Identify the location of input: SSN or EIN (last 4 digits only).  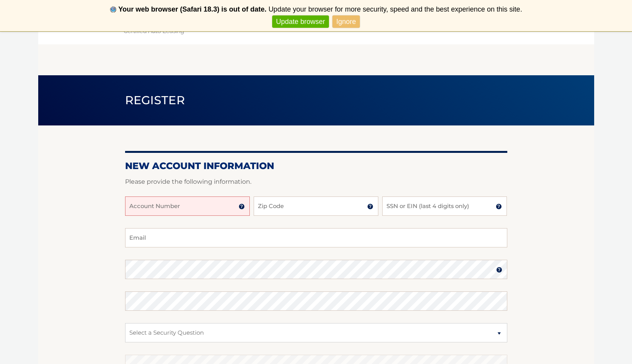
(444, 206).